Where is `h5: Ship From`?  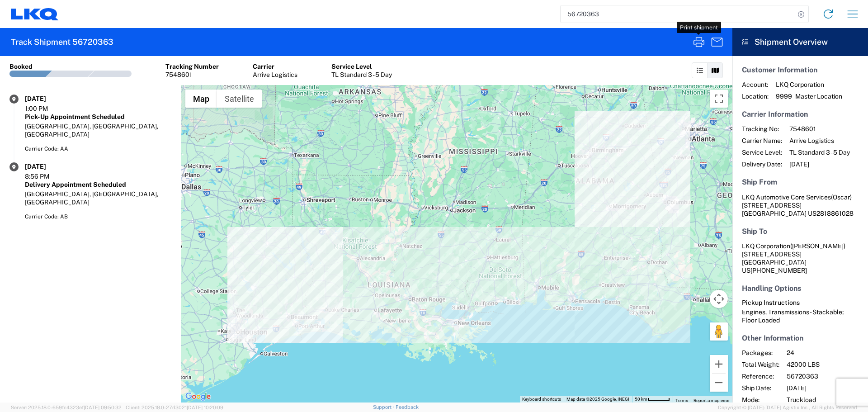
h5: Ship From is located at coordinates (800, 182).